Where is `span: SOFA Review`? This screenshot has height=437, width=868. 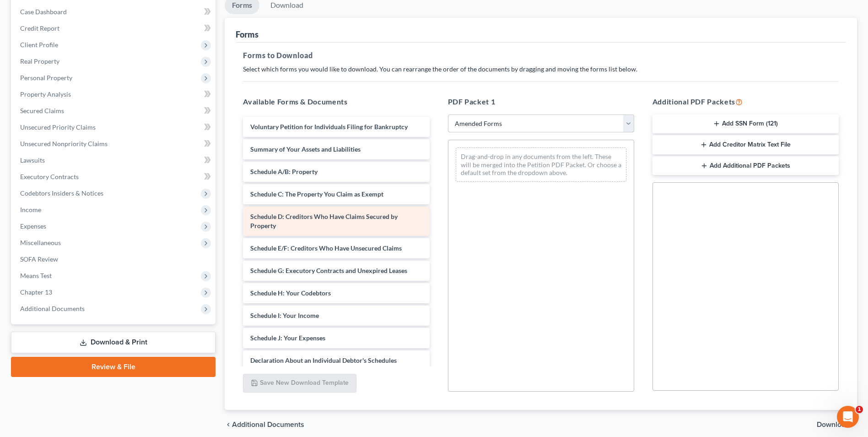 span: SOFA Review is located at coordinates (39, 259).